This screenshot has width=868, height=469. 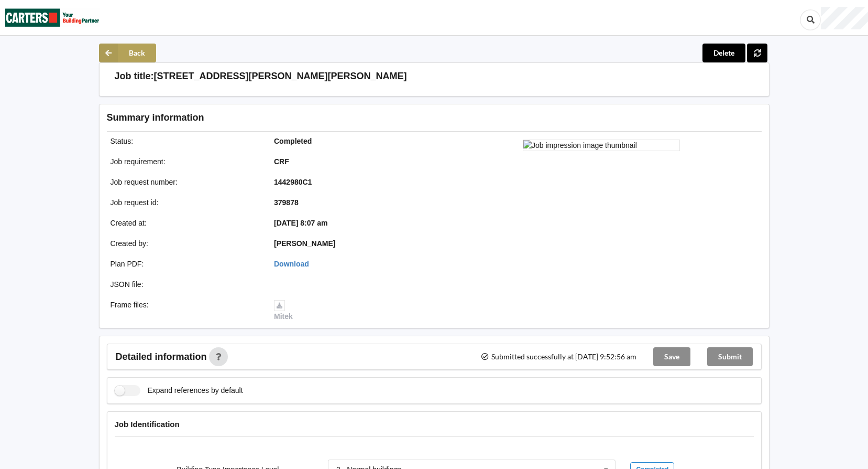 I want to click on div: JSON file :, so click(x=185, y=284).